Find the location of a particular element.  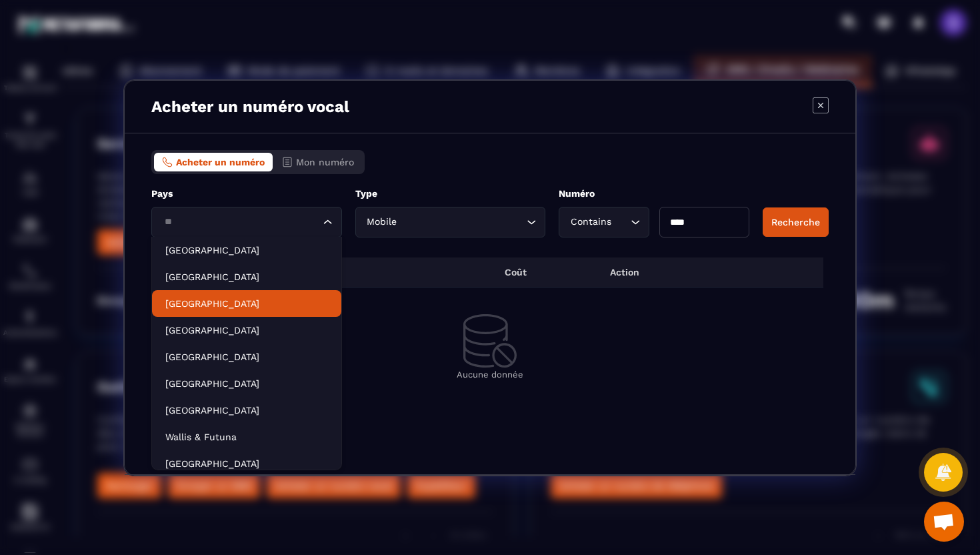

p: United States is located at coordinates (246, 250).